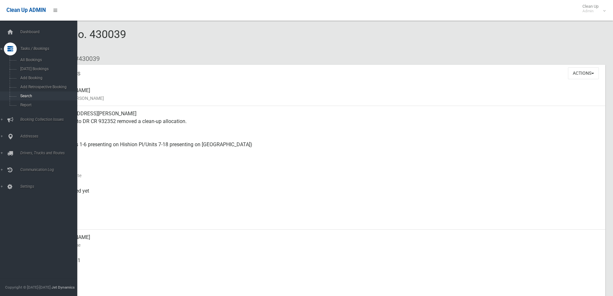  I want to click on span: Booking Collection Issues, so click(50, 119).